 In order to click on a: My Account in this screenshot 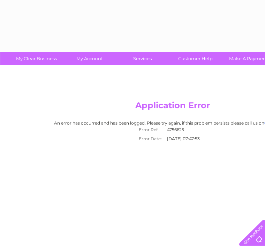, I will do `click(89, 58)`.